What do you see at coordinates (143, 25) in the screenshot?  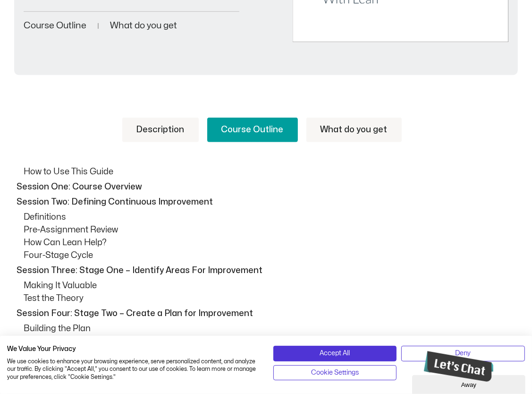 I see `span: What do you get` at bounding box center [143, 25].